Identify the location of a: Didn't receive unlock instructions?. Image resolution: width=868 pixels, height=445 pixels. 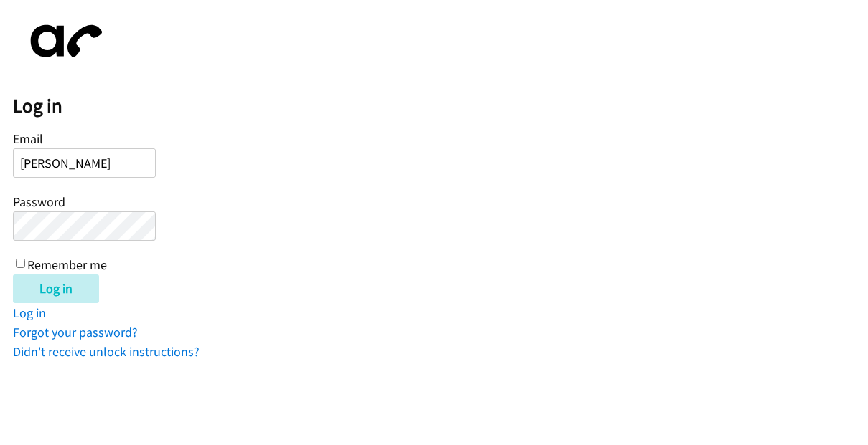
(106, 351).